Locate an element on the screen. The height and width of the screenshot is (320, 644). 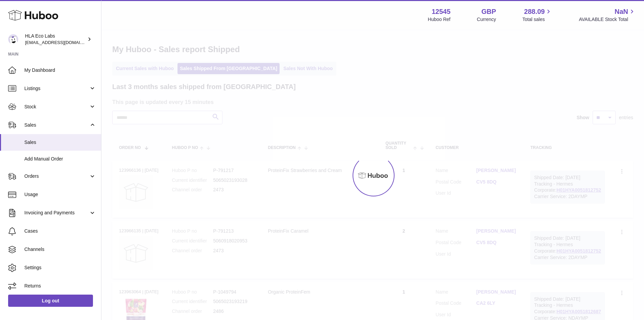
div: HLA Eco Labs is located at coordinates (55, 39).